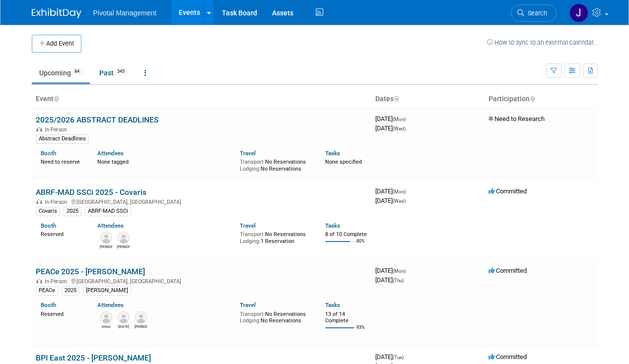 This screenshot has height=364, width=629. What do you see at coordinates (123, 318) in the screenshot?
I see `img: Raja Srinivas` at bounding box center [123, 318].